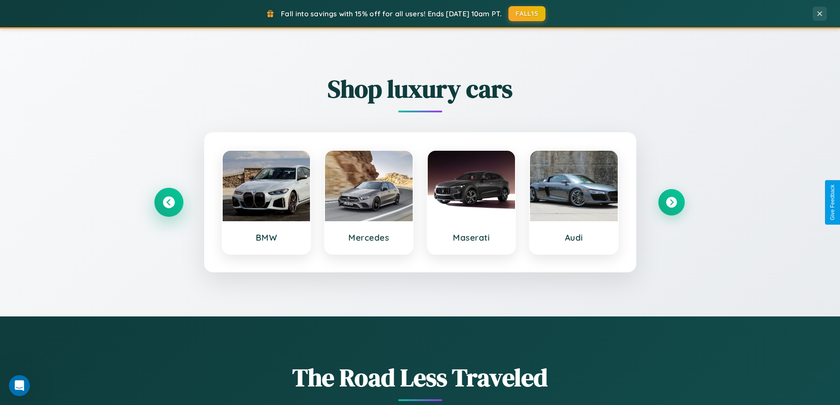  What do you see at coordinates (420, 89) in the screenshot?
I see `h2: Shop luxury cars` at bounding box center [420, 89].